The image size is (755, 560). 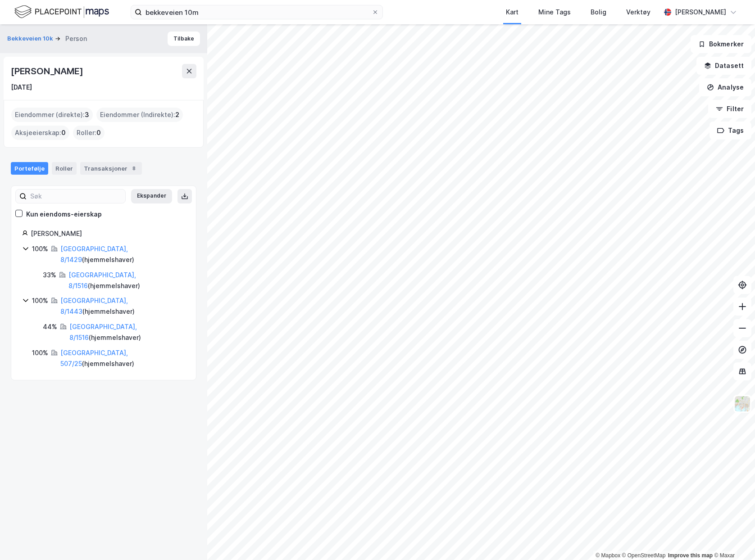 What do you see at coordinates (64, 214) in the screenshot?
I see `div: Kun eiendoms-eierskap` at bounding box center [64, 214].